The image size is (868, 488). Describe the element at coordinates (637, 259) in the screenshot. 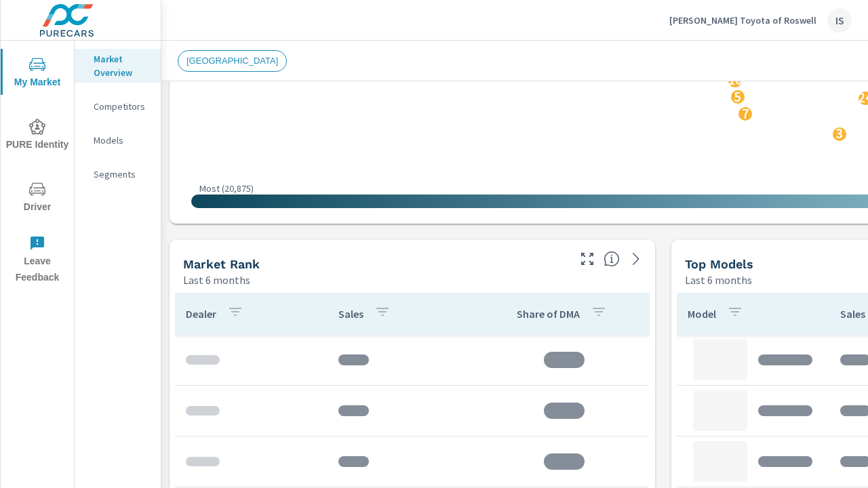

I see `a: See more details in report` at that location.